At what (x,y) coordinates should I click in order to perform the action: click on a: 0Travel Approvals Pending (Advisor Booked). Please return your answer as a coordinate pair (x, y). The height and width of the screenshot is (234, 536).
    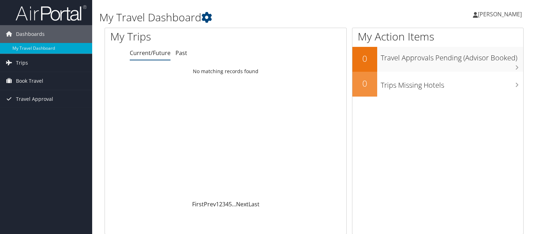
    Looking at the image, I should click on (438, 59).